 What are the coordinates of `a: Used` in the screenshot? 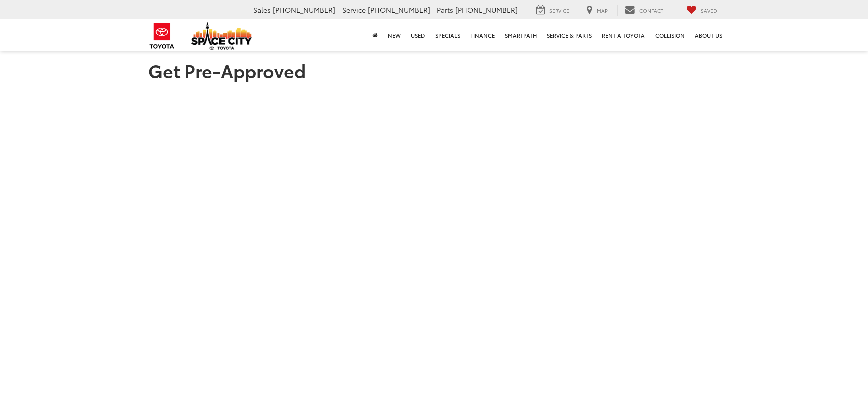 It's located at (418, 35).